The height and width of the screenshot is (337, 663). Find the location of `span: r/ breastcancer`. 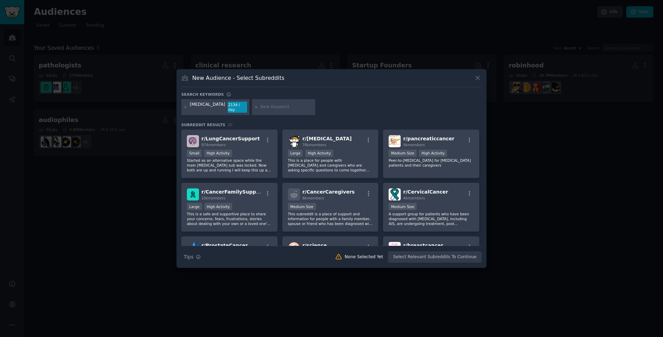

span: r/ breastcancer is located at coordinates (423, 246).